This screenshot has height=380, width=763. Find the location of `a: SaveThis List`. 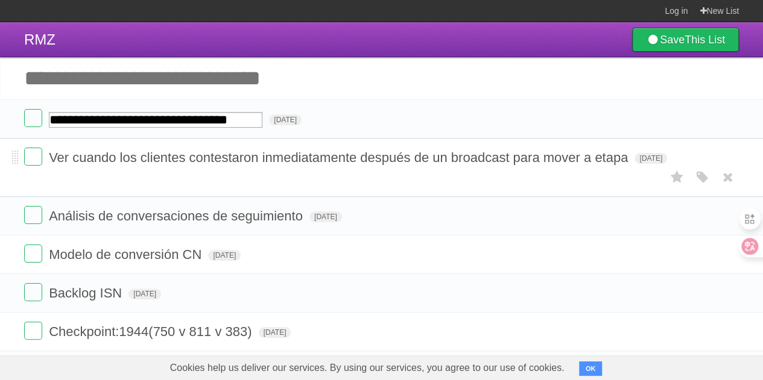

a: SaveThis List is located at coordinates (685, 40).